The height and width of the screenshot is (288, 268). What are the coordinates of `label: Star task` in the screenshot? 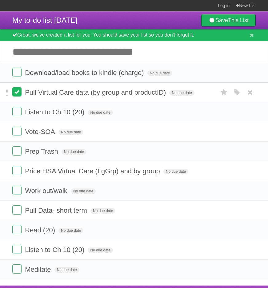 It's located at (224, 92).